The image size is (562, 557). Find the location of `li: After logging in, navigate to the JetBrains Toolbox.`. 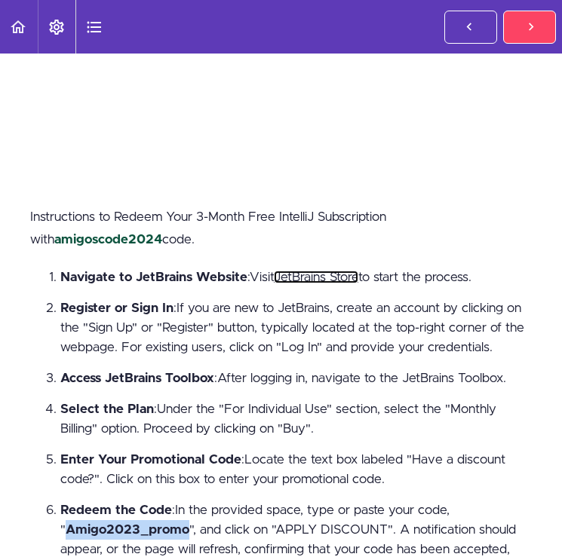

li: After logging in, navigate to the JetBrains Toolbox. is located at coordinates (296, 379).